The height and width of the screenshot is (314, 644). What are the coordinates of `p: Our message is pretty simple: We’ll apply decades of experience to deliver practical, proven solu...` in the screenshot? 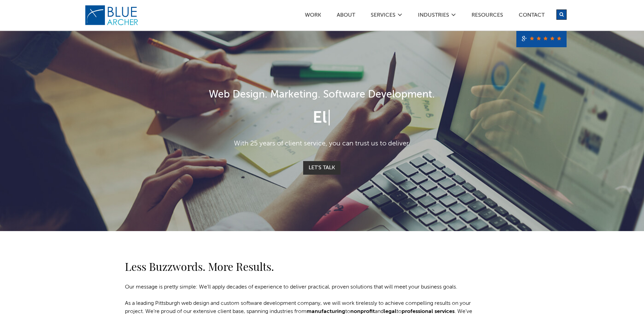 It's located at (302, 287).